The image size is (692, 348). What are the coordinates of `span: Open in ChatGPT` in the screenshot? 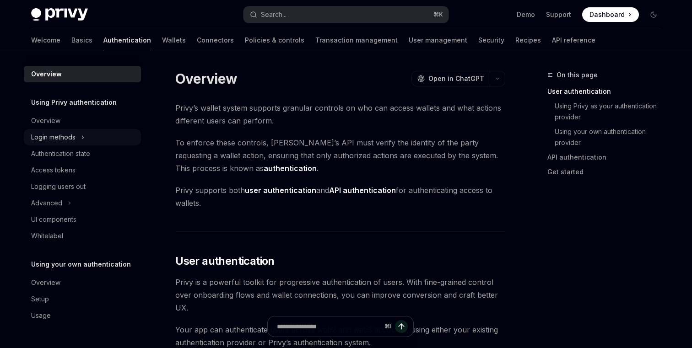 It's located at (456, 79).